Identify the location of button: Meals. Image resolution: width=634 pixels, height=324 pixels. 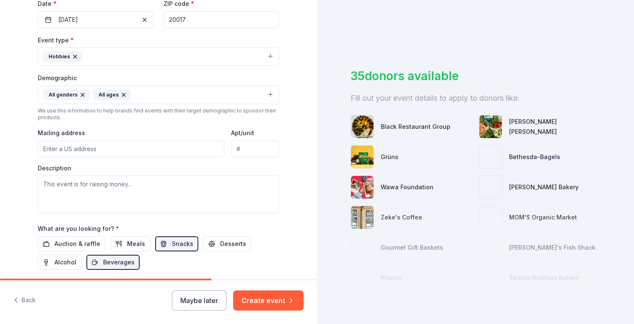
(130, 244).